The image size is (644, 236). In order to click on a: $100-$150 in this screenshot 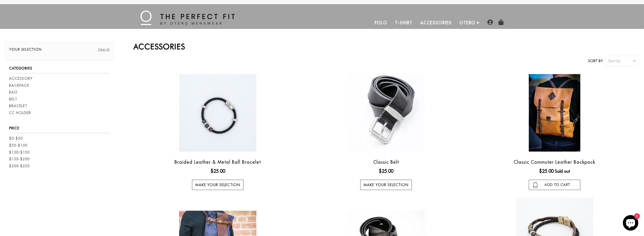, I will do `click(19, 152)`.